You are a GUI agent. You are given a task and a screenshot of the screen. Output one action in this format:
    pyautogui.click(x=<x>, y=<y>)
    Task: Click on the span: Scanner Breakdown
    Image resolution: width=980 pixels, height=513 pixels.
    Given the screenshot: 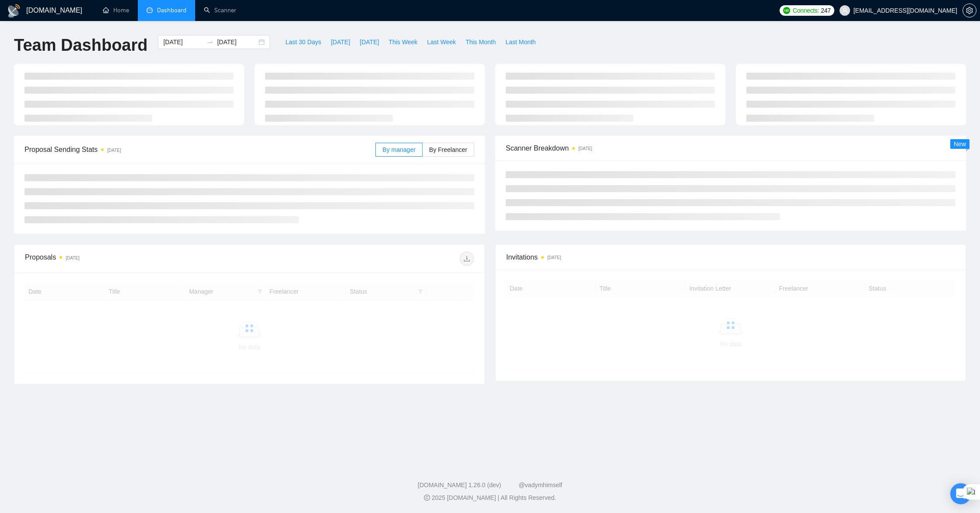 What is the action you would take?
    pyautogui.click(x=730, y=148)
    